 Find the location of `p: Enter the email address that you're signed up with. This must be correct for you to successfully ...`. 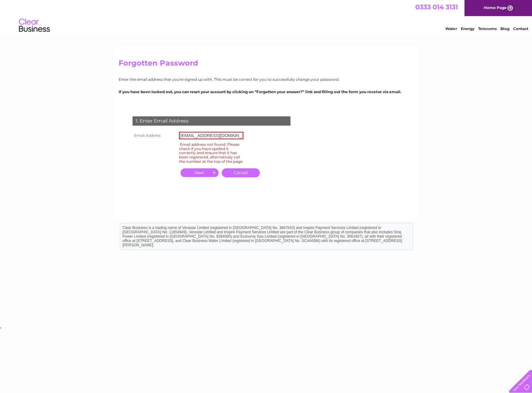

p: Enter the email address that you're signed up with. This must be correct for you to successfully ... is located at coordinates (266, 79).